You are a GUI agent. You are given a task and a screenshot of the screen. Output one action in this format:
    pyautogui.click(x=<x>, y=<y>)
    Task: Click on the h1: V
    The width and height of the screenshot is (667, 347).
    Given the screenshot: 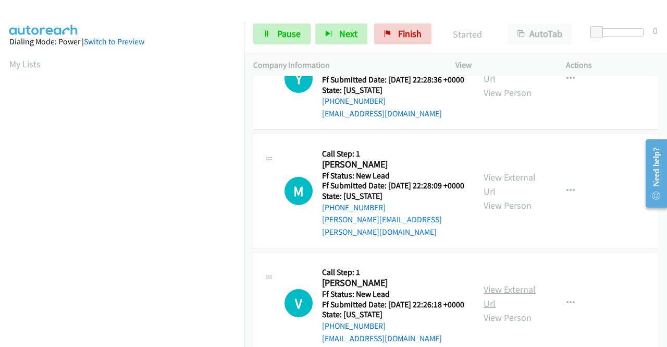 What is the action you would take?
    pyautogui.click(x=299, y=303)
    